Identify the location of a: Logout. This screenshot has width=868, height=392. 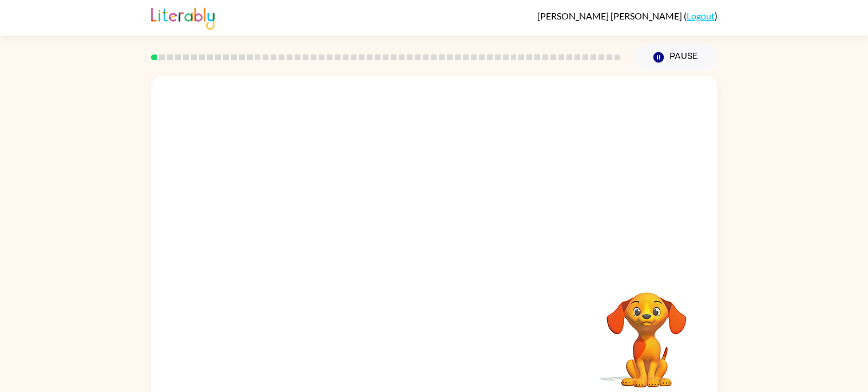
(701, 16).